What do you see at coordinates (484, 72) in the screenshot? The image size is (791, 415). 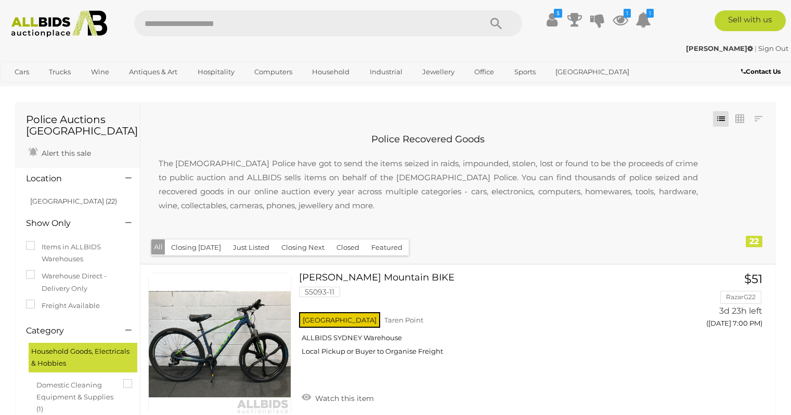 I see `a: Office` at bounding box center [484, 72].